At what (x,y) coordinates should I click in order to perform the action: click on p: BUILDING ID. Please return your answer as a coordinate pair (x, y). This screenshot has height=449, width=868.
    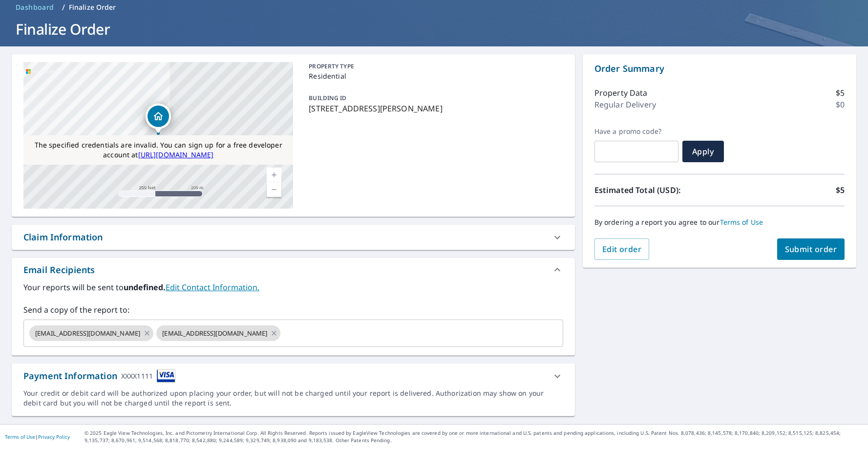
    Looking at the image, I should click on (327, 98).